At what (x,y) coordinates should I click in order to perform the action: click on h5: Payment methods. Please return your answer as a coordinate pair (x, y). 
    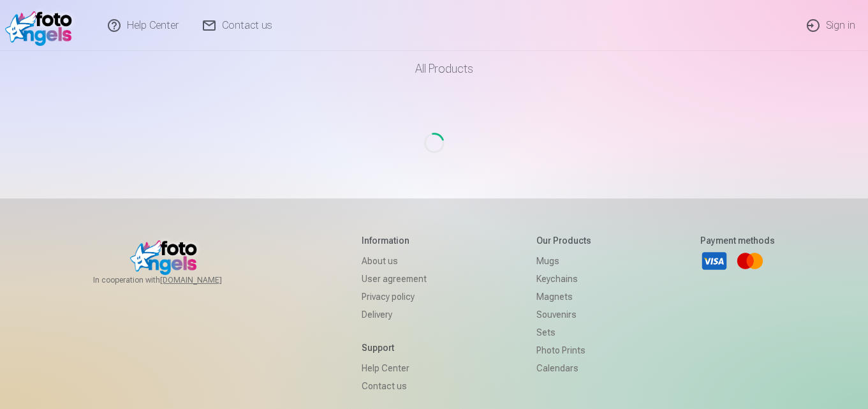
    Looking at the image, I should click on (737, 240).